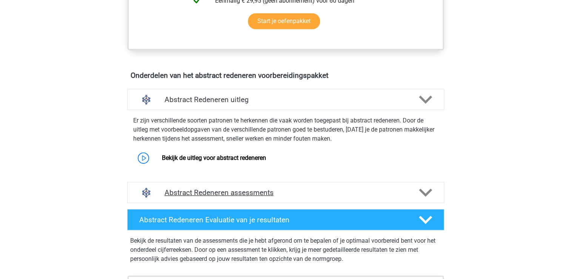 Image resolution: width=571 pixels, height=279 pixels. Describe the element at coordinates (146, 192) in the screenshot. I see `img: abstract redeneren assessments` at that location.